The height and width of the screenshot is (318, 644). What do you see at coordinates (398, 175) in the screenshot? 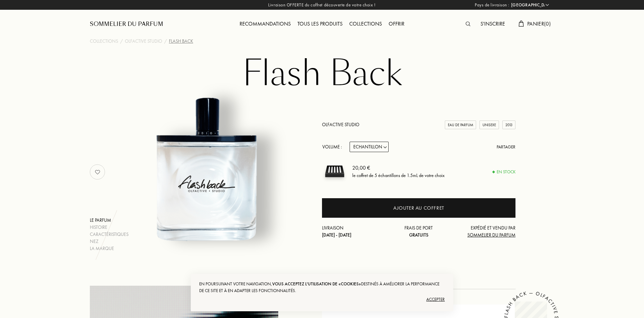
I see `div: le coffret de 5 échantillons de 1.5mL de votre choix` at bounding box center [398, 175].